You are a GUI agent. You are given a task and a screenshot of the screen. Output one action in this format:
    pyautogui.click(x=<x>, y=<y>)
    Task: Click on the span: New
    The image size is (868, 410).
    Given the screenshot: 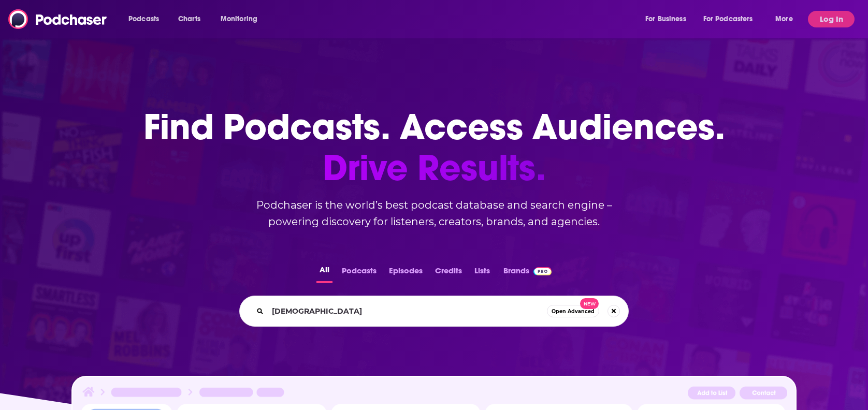 What is the action you would take?
    pyautogui.click(x=589, y=303)
    